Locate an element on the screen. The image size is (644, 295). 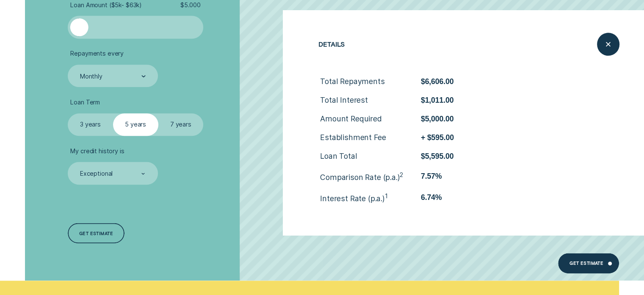
a: Get estimate is located at coordinates (95, 233).